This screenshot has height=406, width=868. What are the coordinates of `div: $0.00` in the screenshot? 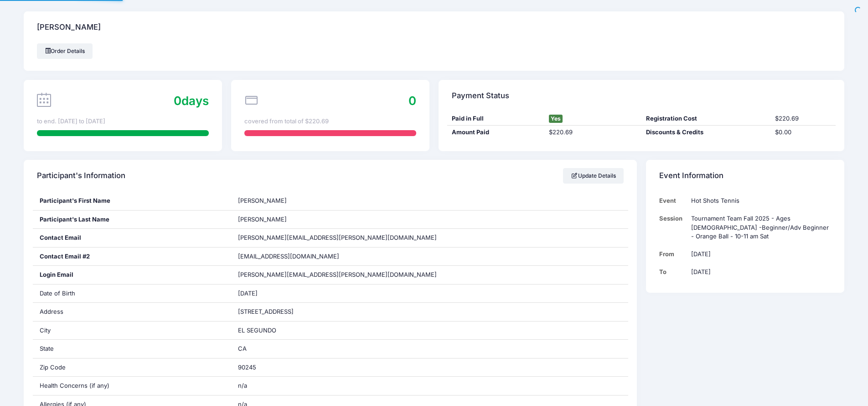 It's located at (803, 132).